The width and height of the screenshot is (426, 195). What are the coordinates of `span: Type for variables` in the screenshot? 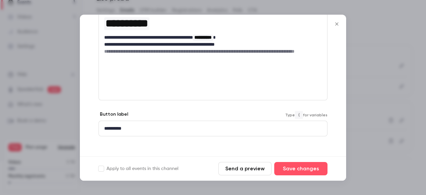 It's located at (306, 115).